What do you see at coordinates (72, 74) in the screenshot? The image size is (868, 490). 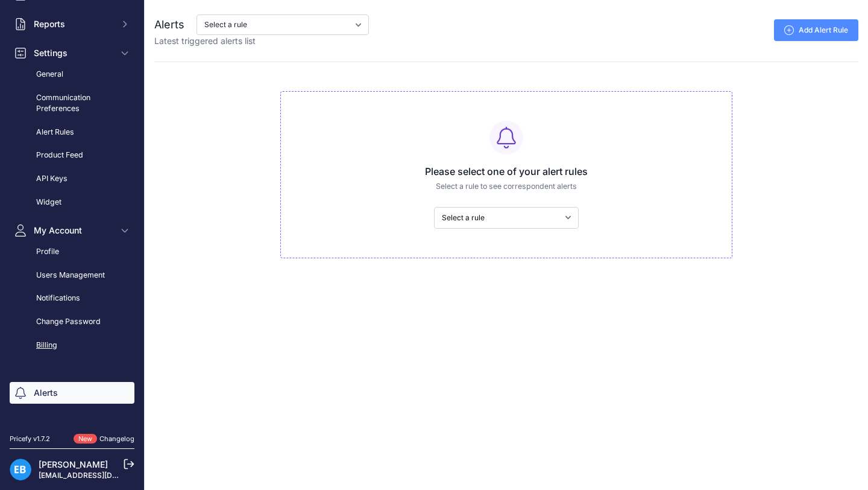 I see `a: General` at bounding box center [72, 74].